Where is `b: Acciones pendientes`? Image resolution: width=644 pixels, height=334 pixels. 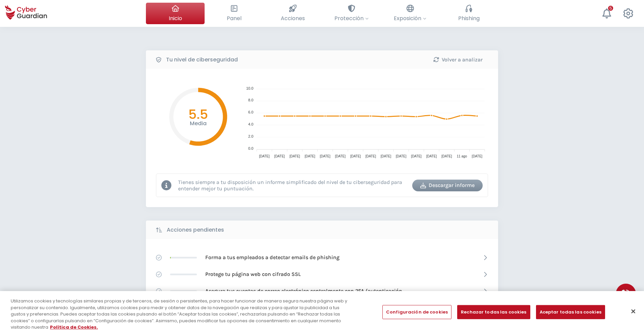 b: Acciones pendientes is located at coordinates (195, 230).